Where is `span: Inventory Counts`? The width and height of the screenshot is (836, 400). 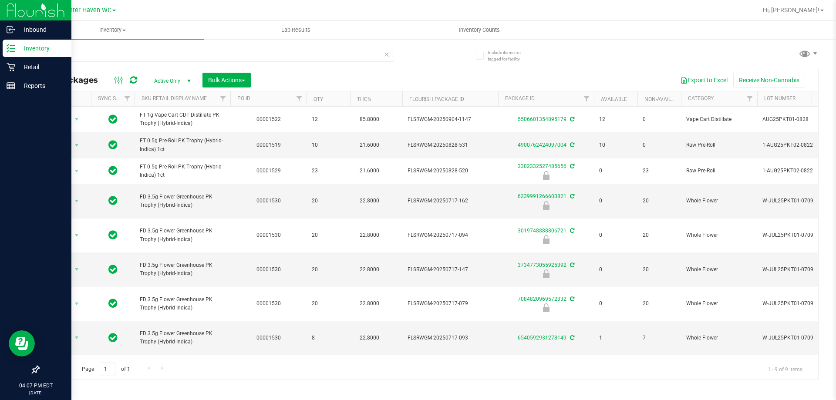
span: Inventory Counts is located at coordinates (479, 30).